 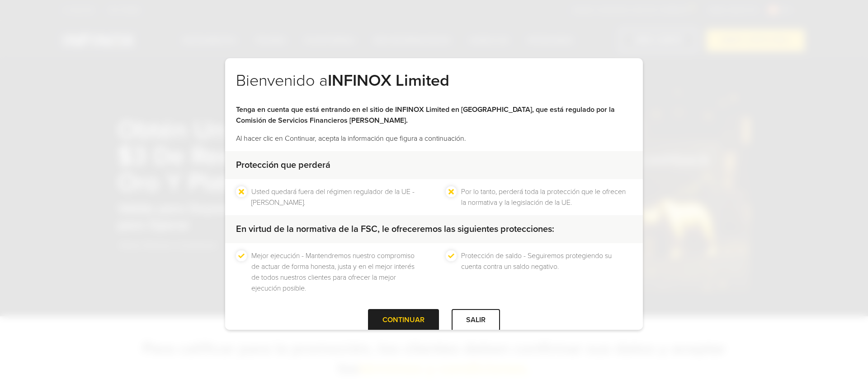 What do you see at coordinates (403, 321) in the screenshot?
I see `div: CONTINUAR` at bounding box center [403, 321].